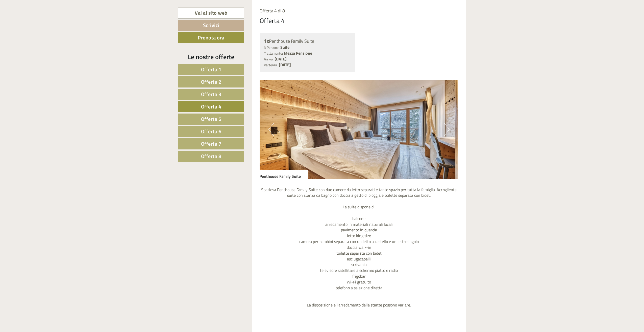 The height and width of the screenshot is (332, 644). What do you see at coordinates (273, 20) in the screenshot?
I see `div: Offerta 4` at bounding box center [273, 20].